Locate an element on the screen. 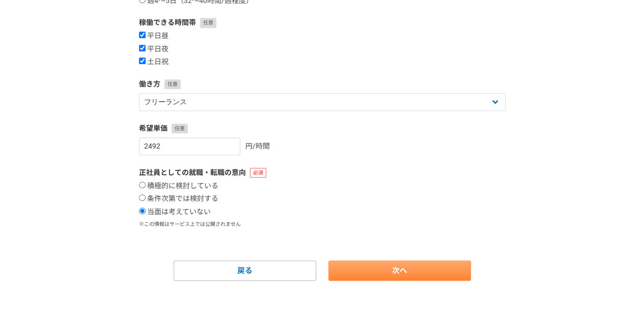 The width and height of the screenshot is (644, 321). label: 平日昼 is located at coordinates (154, 36).